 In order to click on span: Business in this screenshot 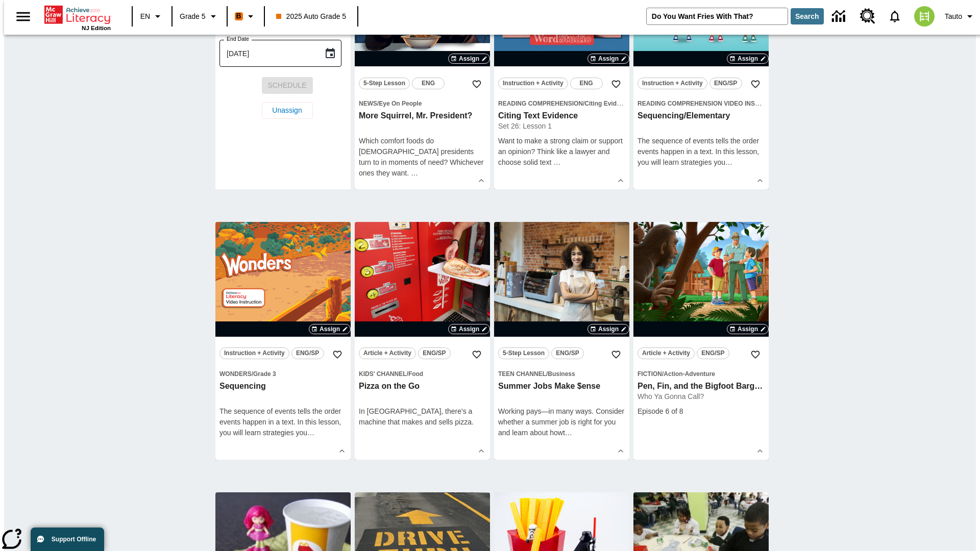, I will do `click(561, 374)`.